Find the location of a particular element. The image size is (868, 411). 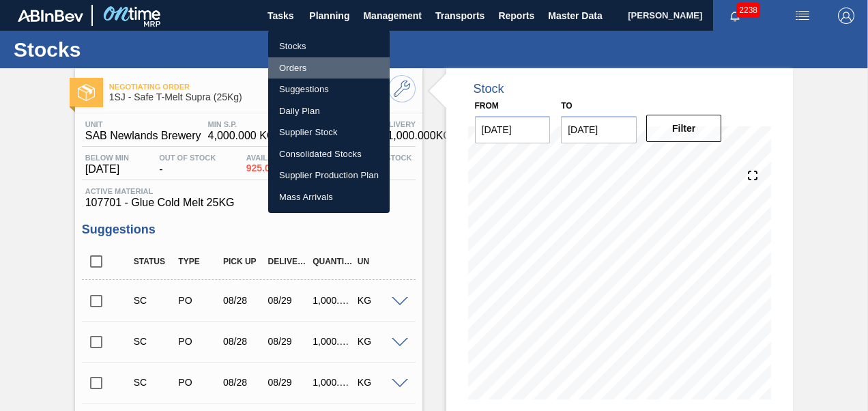

a: Supplier Production Plan is located at coordinates (329, 176).